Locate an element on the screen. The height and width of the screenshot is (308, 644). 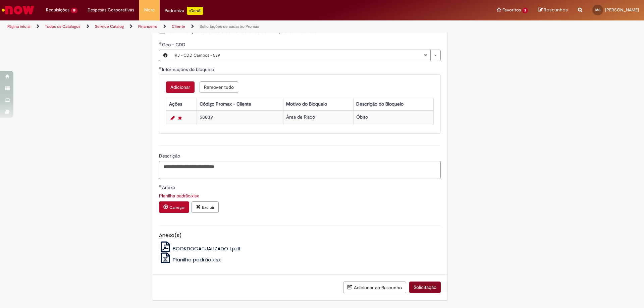
span: Anexo is located at coordinates (169, 187).